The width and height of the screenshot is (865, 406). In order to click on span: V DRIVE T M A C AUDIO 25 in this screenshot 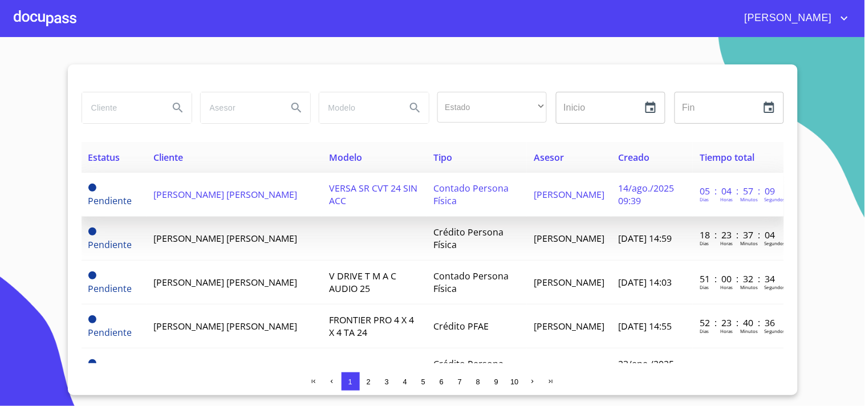, I will do `click(362, 282)`.